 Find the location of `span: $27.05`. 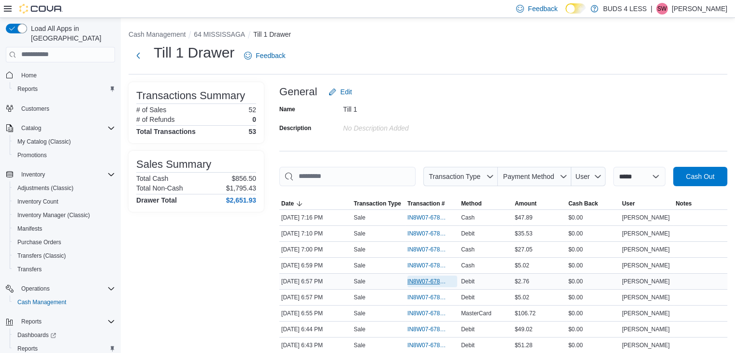

span: $27.05 is located at coordinates (524, 249).